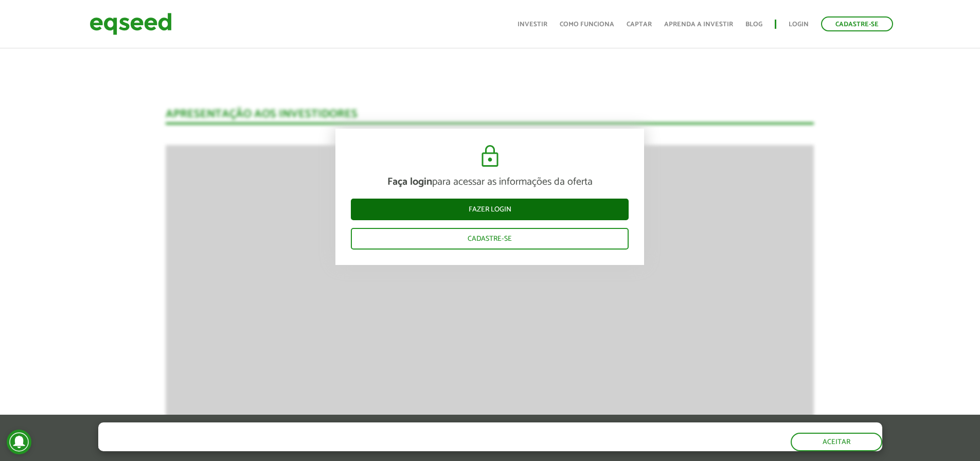 The width and height of the screenshot is (980, 461). Describe the element at coordinates (837, 442) in the screenshot. I see `button: Aceitar` at that location.